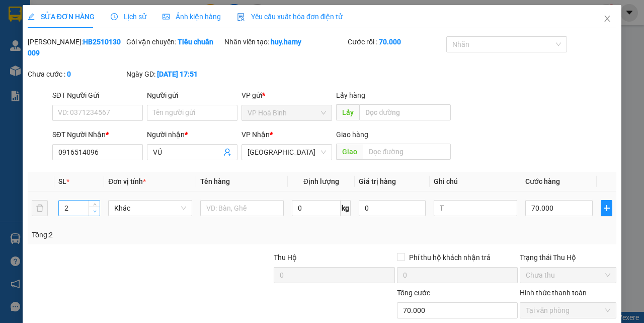 The width and height of the screenshot is (644, 323). Describe the element at coordinates (346, 208) in the screenshot. I see `span: kg` at that location.